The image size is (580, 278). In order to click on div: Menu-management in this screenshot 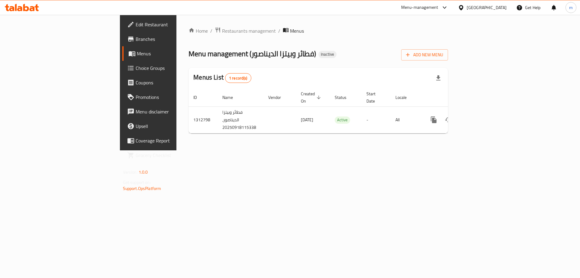, I will do `click(420, 8)`.